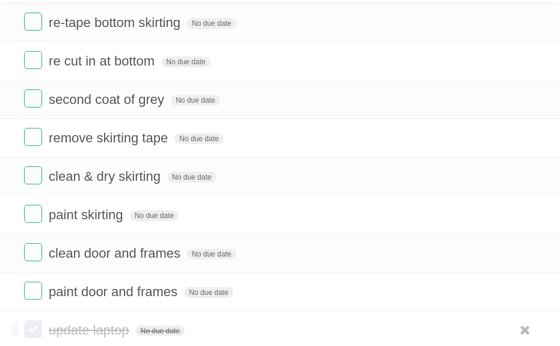  I want to click on span: paint skirting, so click(87, 215).